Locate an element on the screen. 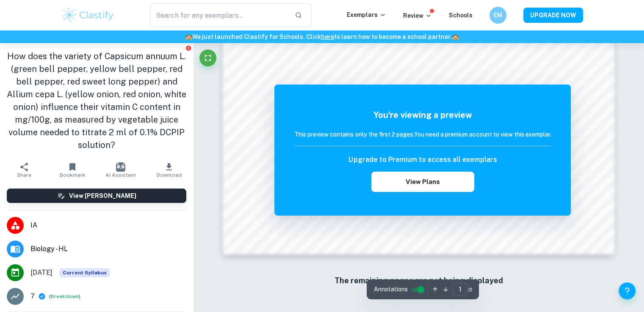 The width and height of the screenshot is (644, 312). h6: EM is located at coordinates (497, 15).